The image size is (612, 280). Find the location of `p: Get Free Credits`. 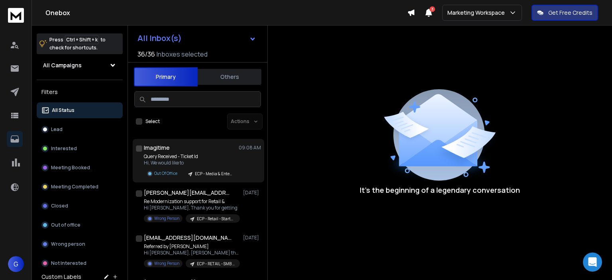

p: Get Free Credits is located at coordinates (570, 13).